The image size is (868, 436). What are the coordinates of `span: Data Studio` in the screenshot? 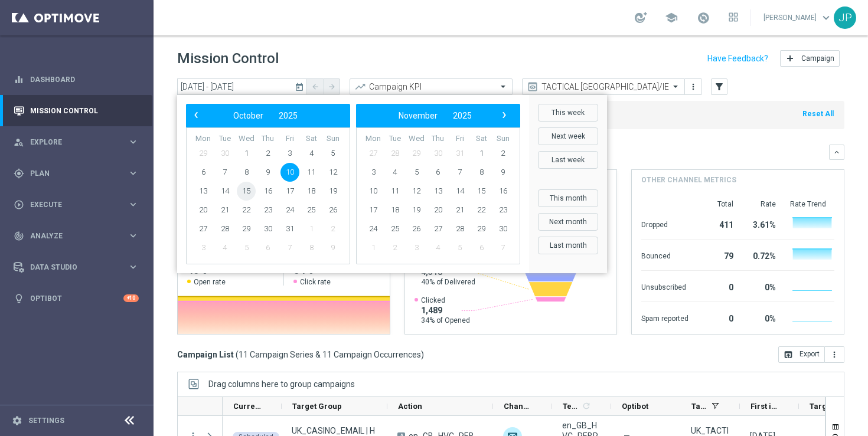 It's located at (79, 267).